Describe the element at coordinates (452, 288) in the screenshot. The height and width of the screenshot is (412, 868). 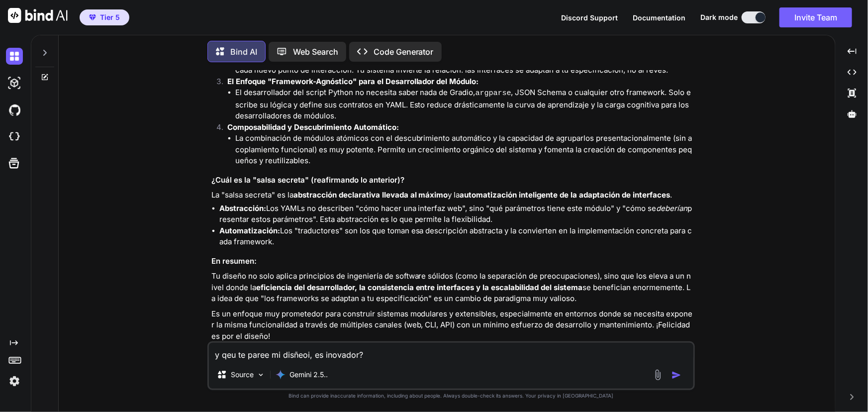
I see `p: Tu diseño no solo aplica principios de ingeniería de software sólidos (como la separación de preo...` at that location.